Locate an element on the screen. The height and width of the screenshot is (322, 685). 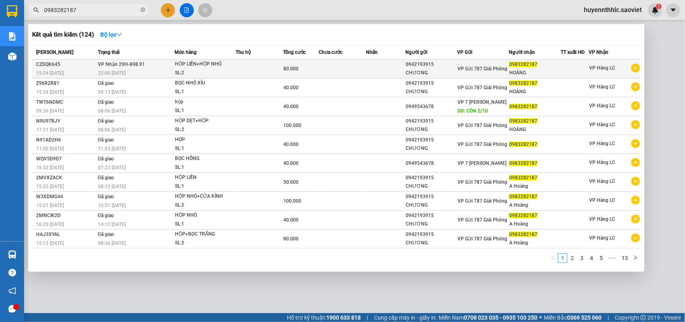
span: notification is located at coordinates (12, 290).